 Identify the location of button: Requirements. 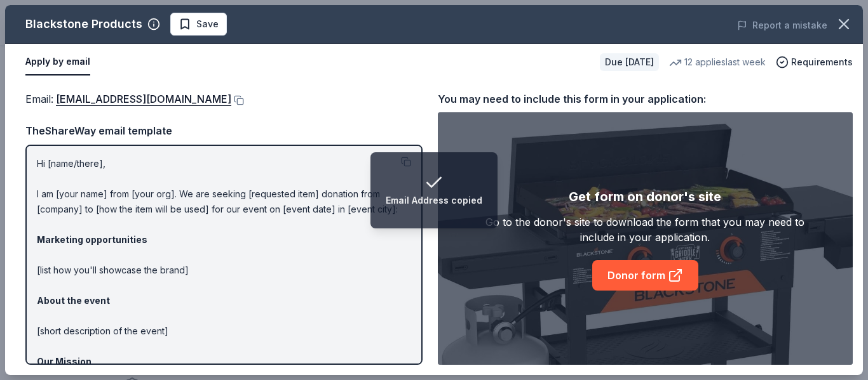
(814, 62).